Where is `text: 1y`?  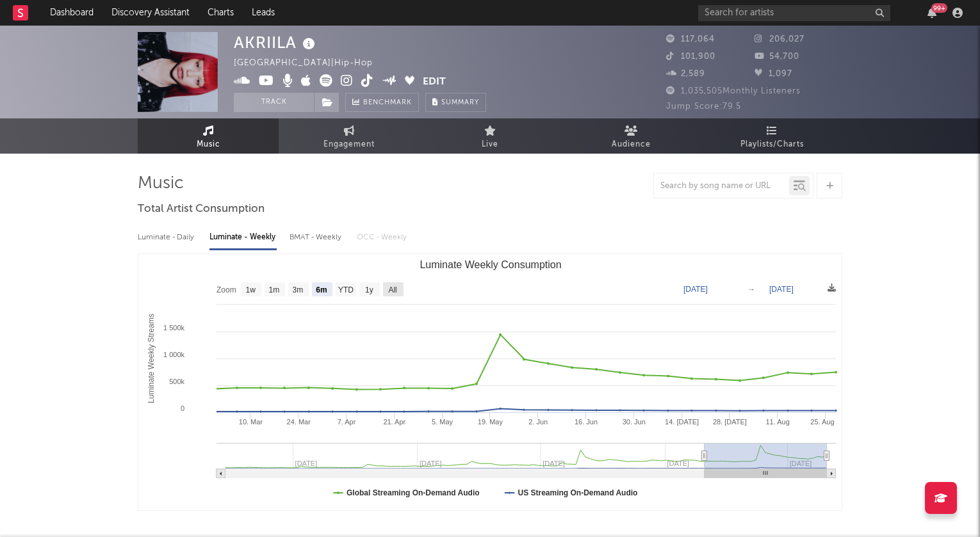 text: 1y is located at coordinates (369, 290).